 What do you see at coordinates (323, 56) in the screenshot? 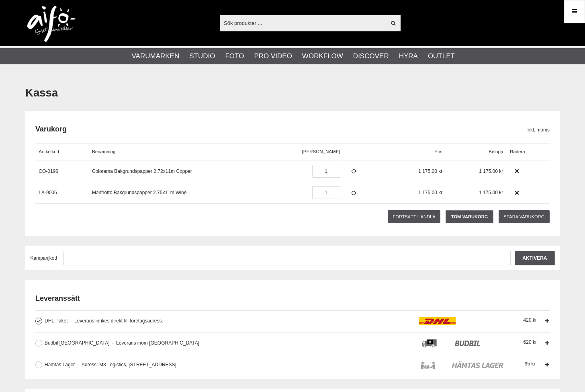
I see `a: Workflow` at bounding box center [323, 56].